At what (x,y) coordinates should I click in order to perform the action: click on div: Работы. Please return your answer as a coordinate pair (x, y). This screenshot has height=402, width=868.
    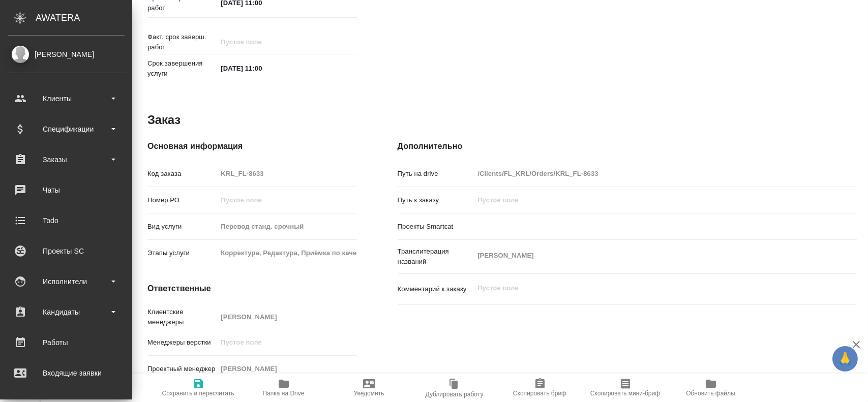
    Looking at the image, I should click on (66, 342).